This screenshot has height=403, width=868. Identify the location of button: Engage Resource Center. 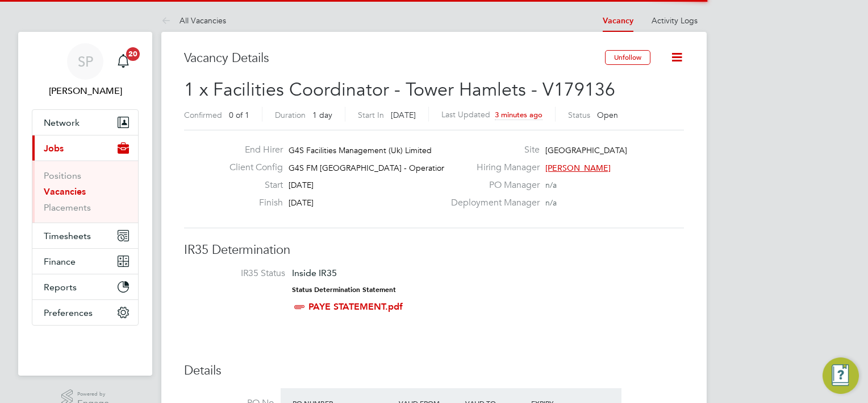
(841, 375).